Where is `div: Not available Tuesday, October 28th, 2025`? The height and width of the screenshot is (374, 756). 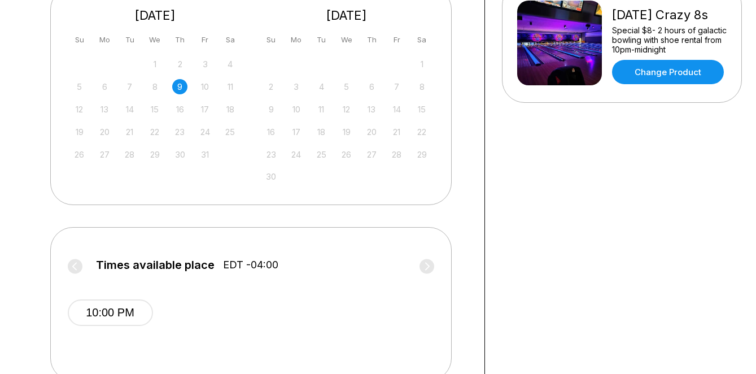 div: Not available Tuesday, October 28th, 2025 is located at coordinates (129, 154).